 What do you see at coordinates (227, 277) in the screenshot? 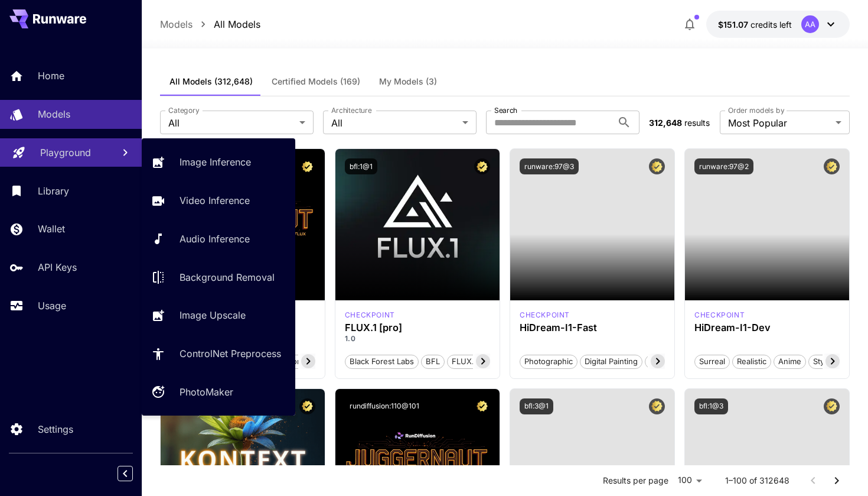
I see `p: Background Removal` at bounding box center [227, 277].